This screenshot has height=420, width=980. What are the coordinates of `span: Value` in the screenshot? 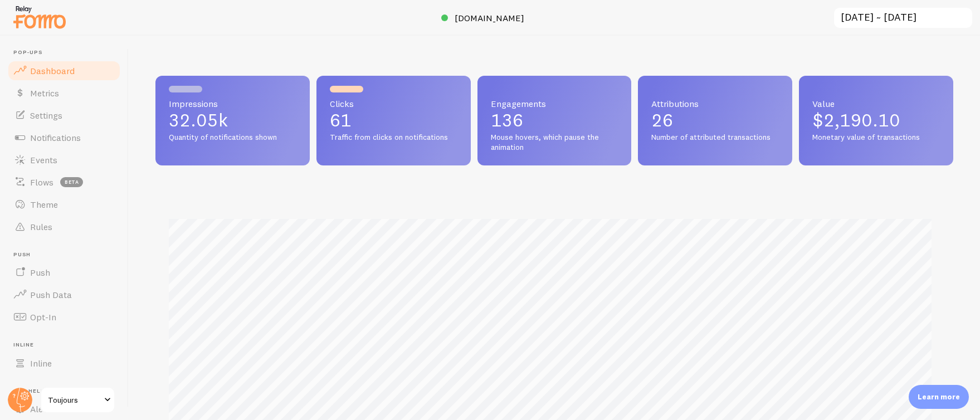 It's located at (876, 104).